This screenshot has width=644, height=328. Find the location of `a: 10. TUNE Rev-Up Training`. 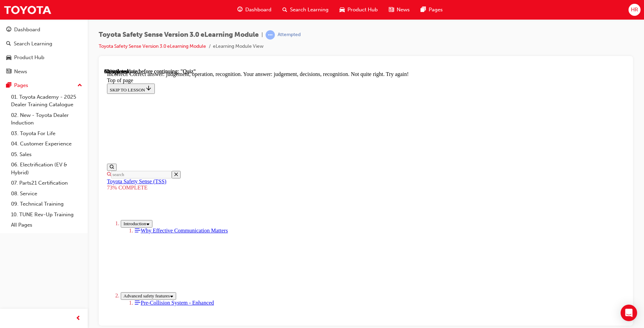

a: 10. TUNE Rev-Up Training is located at coordinates (46, 215).